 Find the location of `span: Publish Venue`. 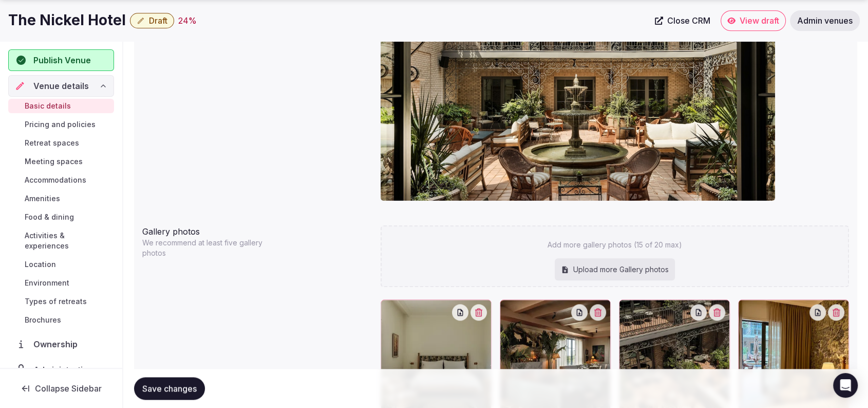

span: Publish Venue is located at coordinates (62, 60).